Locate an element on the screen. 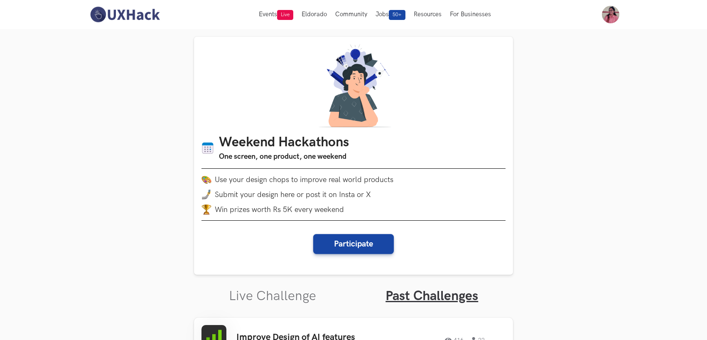 The image size is (707, 340). img: trophy.png is located at coordinates (207, 209).